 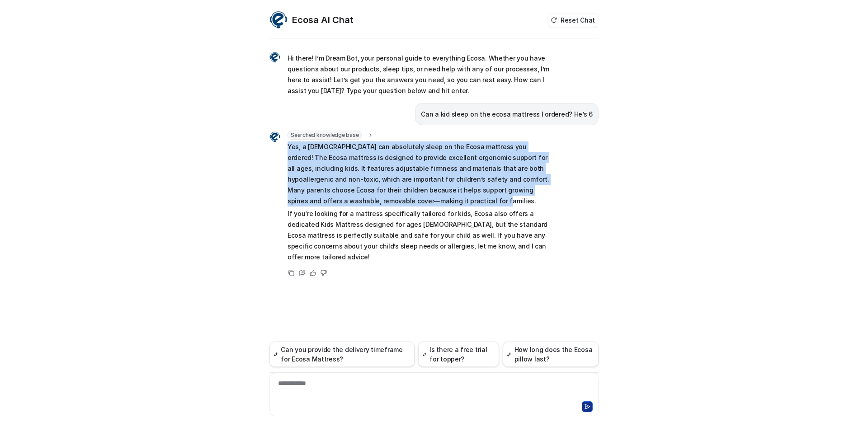 I want to click on h2: Ecosa AI Chat, so click(x=323, y=20).